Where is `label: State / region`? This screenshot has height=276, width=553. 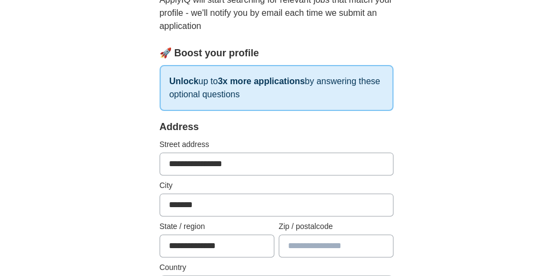 label: State / region is located at coordinates (217, 226).